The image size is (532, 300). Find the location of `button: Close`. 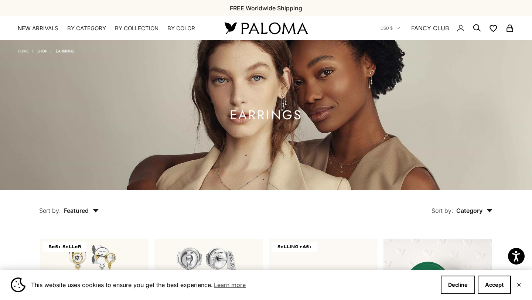

button: Close is located at coordinates (519, 285).